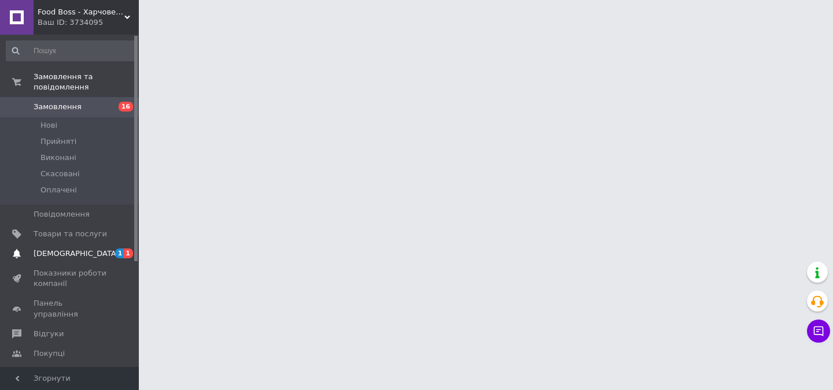  Describe the element at coordinates (818, 331) in the screenshot. I see `button: Чат з покупцем` at that location.